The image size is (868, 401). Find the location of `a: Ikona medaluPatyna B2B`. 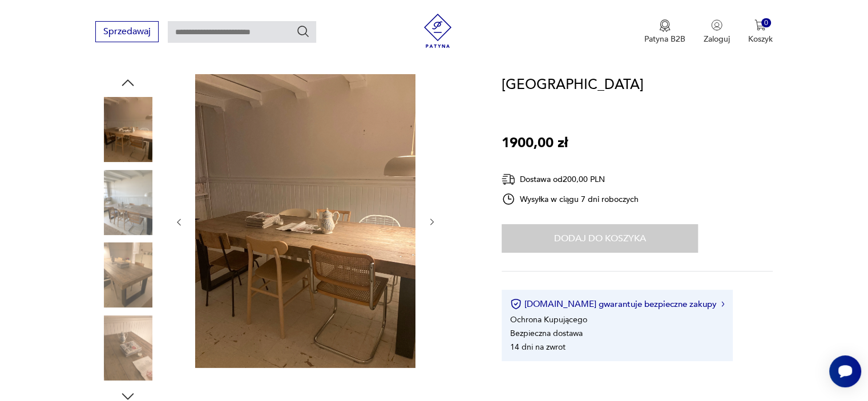

a: Ikona medaluPatyna B2B is located at coordinates (665, 32).